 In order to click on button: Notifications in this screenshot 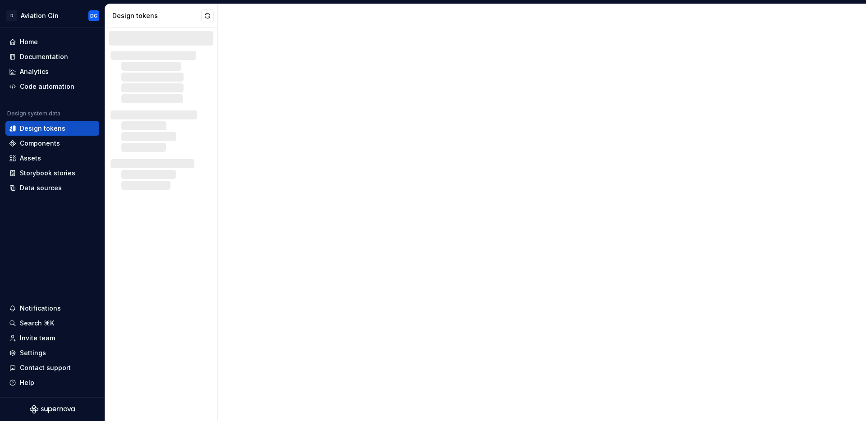, I will do `click(52, 308)`.